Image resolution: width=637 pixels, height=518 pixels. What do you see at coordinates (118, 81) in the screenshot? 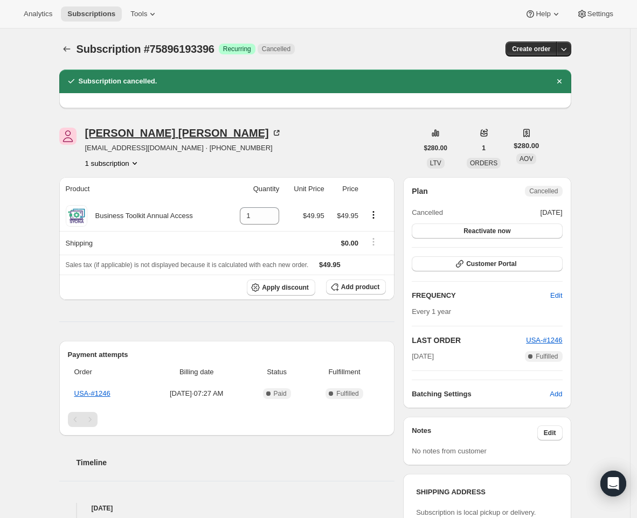
I see `h2: Subscription cancelled.` at bounding box center [118, 81].